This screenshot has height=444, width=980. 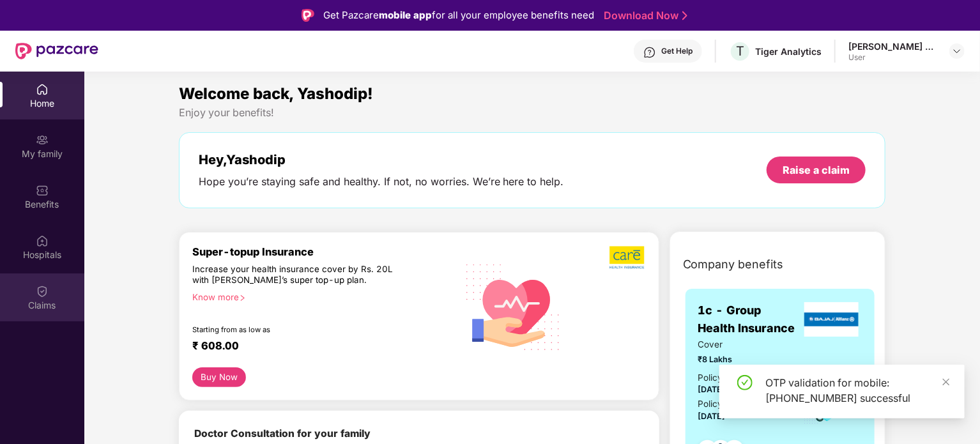 What do you see at coordinates (740, 51) in the screenshot?
I see `span: T` at bounding box center [740, 51].